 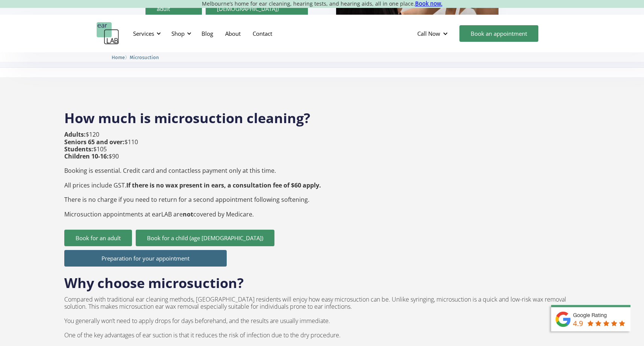 I want to click on strong: Children 10-16:, so click(x=86, y=156).